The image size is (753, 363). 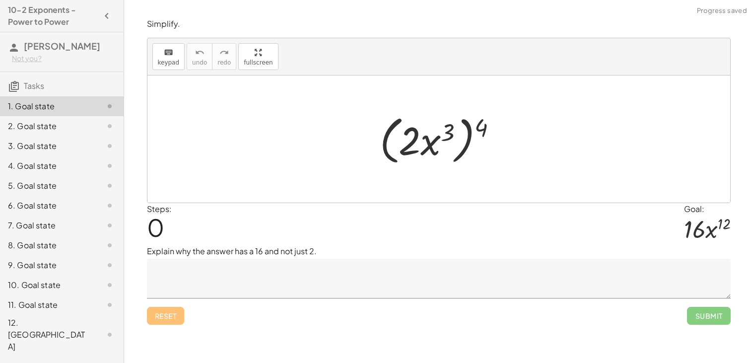 What do you see at coordinates (224, 63) in the screenshot?
I see `span: redo` at bounding box center [224, 63].